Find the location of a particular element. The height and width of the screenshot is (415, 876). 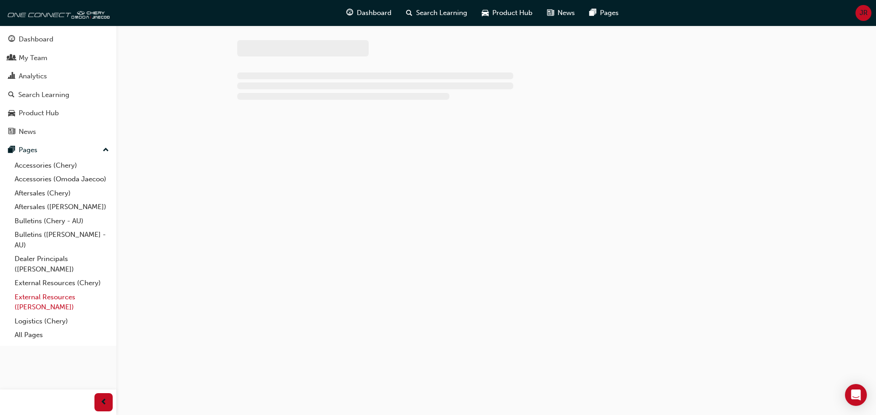

a: pages-iconPages is located at coordinates (604, 13).